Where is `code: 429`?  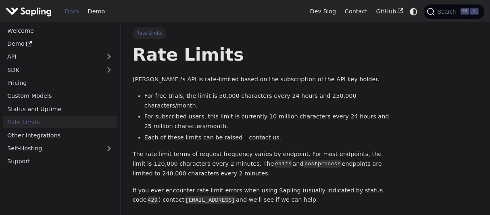
code: 429 is located at coordinates (153, 200).